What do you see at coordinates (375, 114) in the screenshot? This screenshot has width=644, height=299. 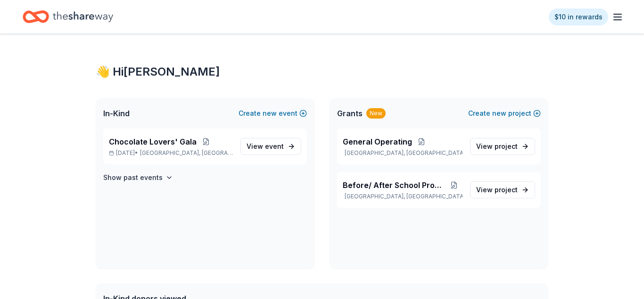 I see `div: New` at bounding box center [375, 114].